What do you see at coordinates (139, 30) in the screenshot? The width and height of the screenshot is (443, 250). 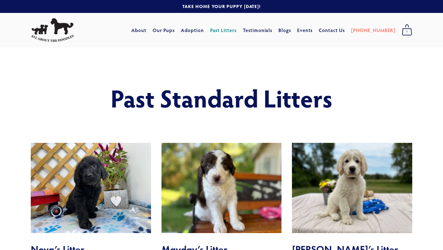 I see `a: About` at bounding box center [139, 30].